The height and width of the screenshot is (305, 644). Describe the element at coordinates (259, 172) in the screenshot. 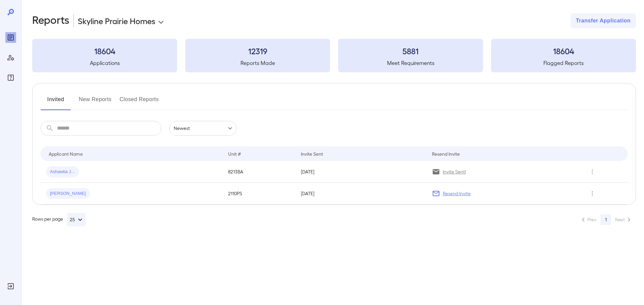

I see `td: 8213BA` at that location.